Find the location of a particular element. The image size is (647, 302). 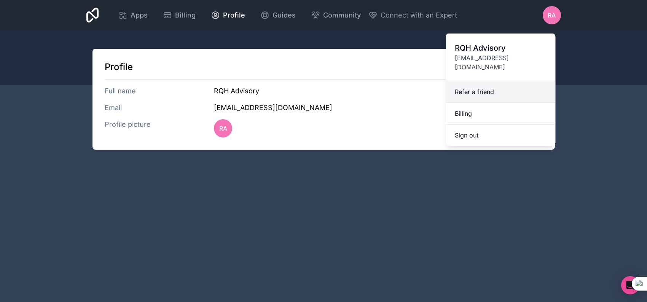

h3: Profile picture is located at coordinates (159, 128).